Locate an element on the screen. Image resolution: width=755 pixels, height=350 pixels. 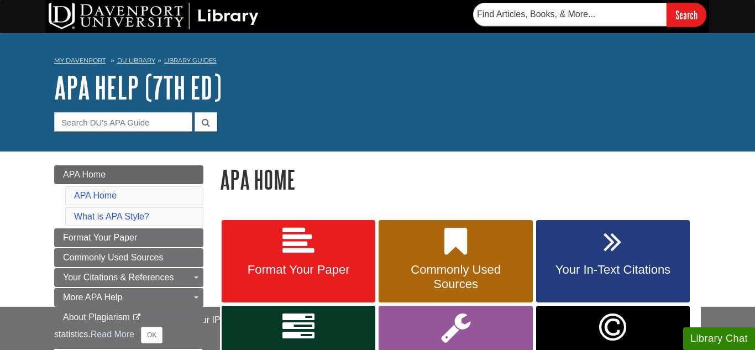
a: More APA Help is located at coordinates (129, 297).